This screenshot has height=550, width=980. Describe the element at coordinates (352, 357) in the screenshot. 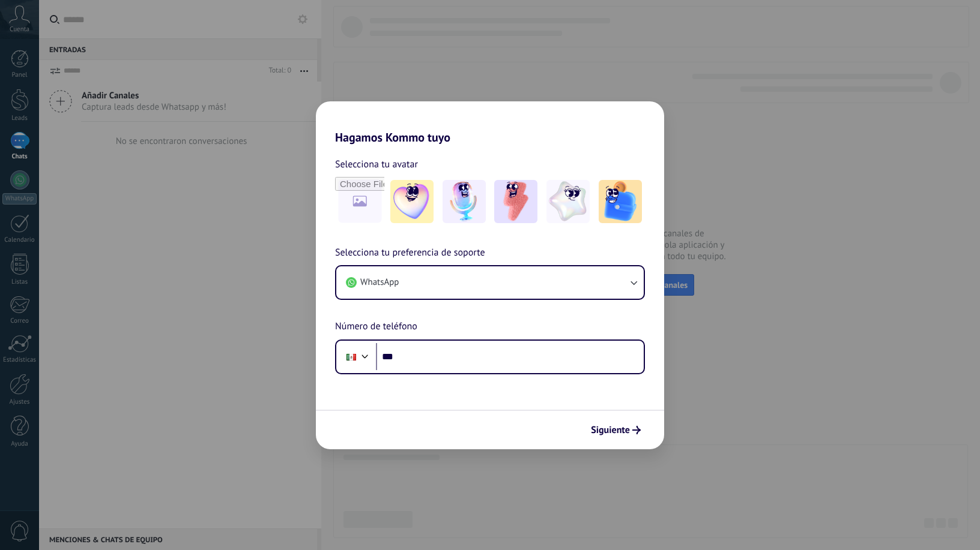

I see `div: Mexico: + 52` at that location.